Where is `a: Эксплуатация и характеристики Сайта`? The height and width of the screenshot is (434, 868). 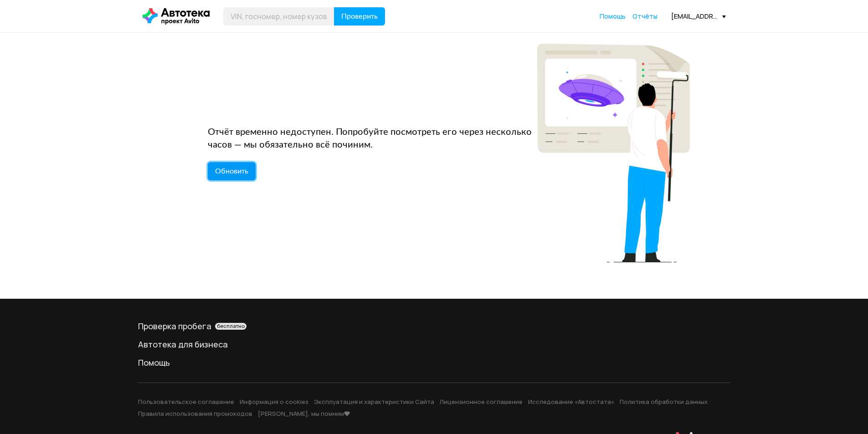
a: Эксплуатация и характеристики Сайта is located at coordinates (374, 402).